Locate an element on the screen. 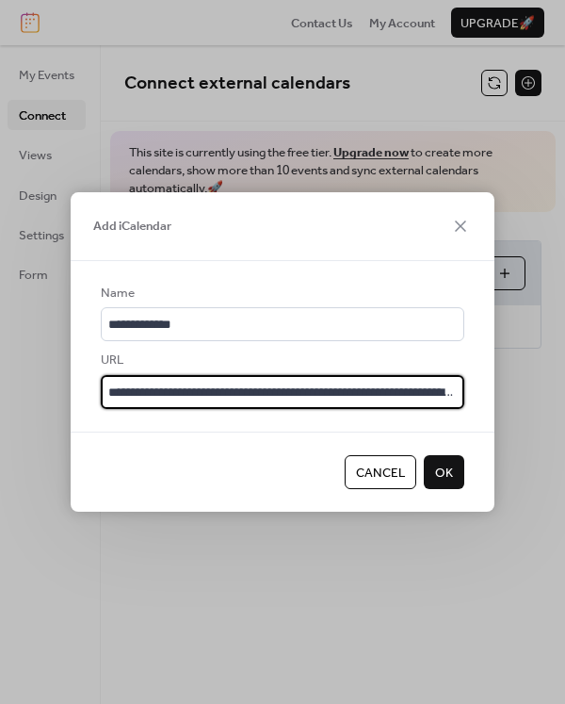 The image size is (565, 704). span: OK is located at coordinates (444, 473).